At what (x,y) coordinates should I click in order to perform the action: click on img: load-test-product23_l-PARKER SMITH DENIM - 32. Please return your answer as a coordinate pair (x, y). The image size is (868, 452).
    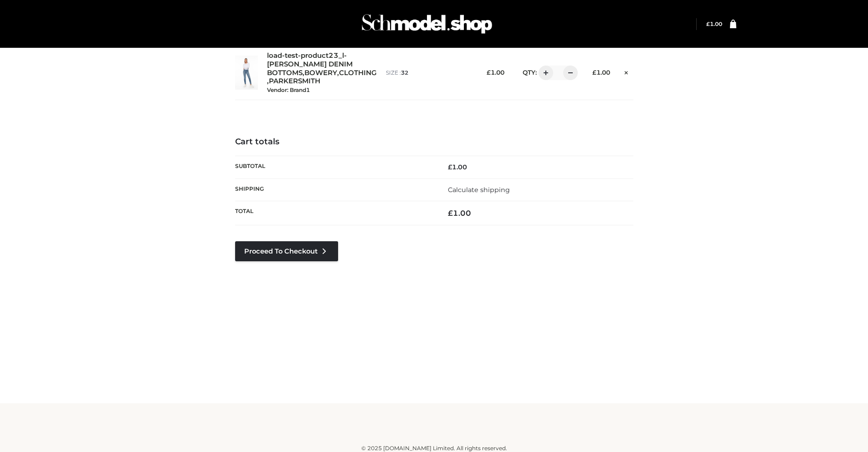
    Looking at the image, I should click on (246, 72).